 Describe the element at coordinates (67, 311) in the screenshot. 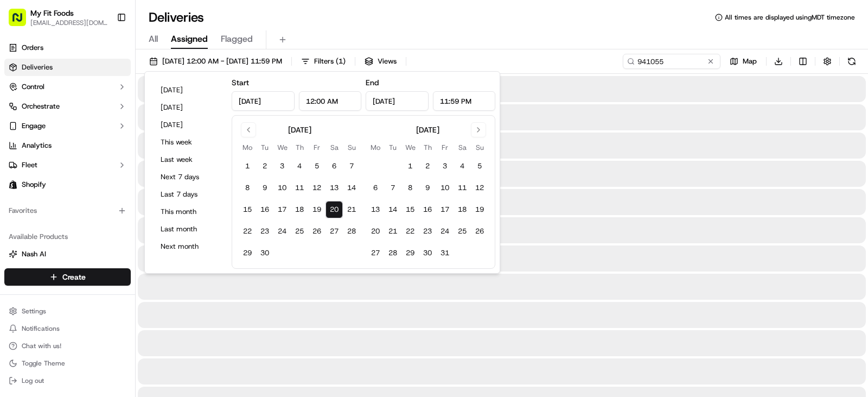

I see `button: Settings` at that location.